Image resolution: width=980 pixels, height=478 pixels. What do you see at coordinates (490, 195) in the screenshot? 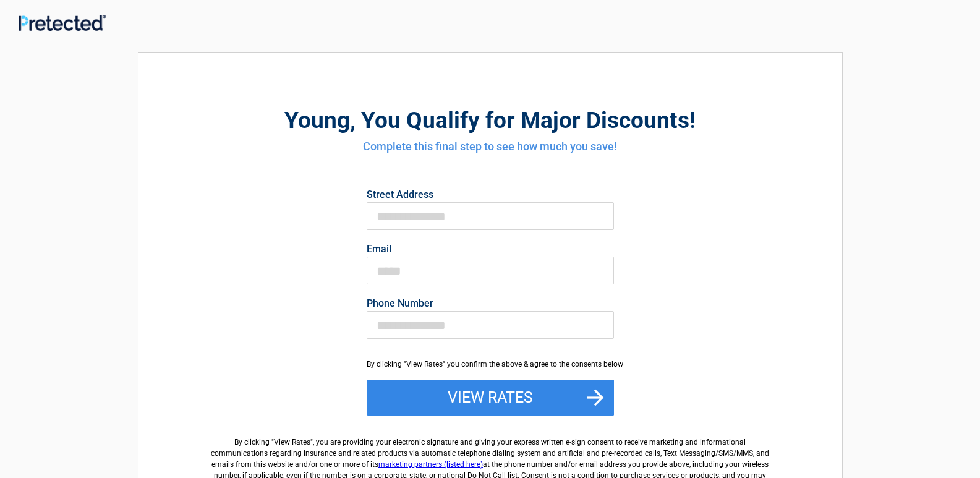
I see `label: Street Address` at bounding box center [490, 195].